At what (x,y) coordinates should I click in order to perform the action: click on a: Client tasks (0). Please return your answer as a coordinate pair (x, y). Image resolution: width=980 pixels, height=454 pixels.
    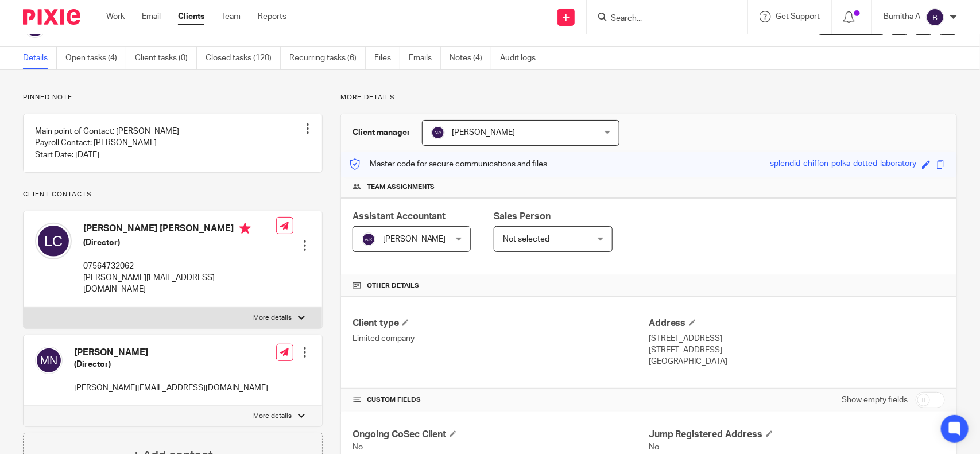
    Looking at the image, I should click on (166, 58).